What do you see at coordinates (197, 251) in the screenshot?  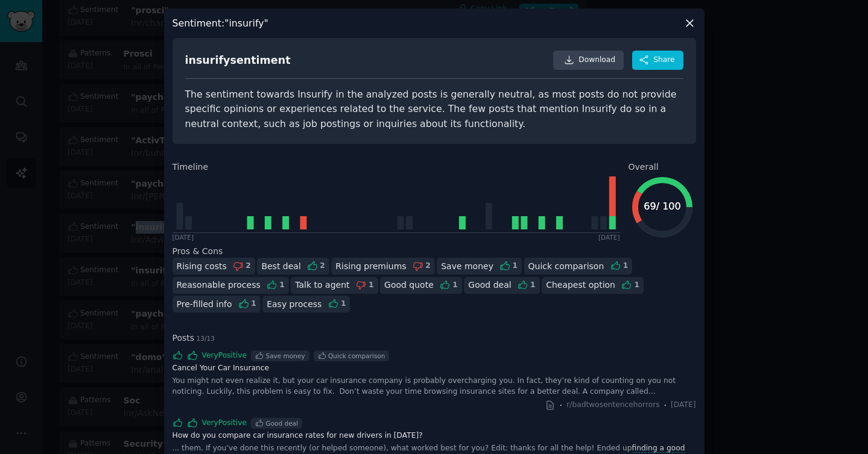 I see `span: Pros & Cons` at bounding box center [197, 251].